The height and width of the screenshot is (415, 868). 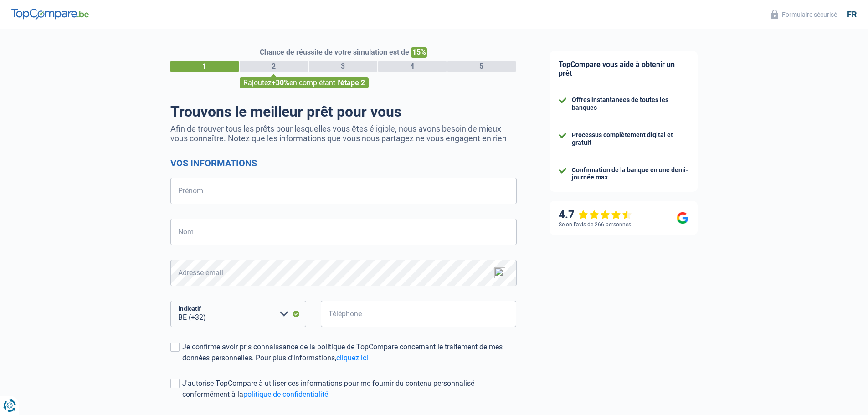 I want to click on img: npw-badge-icon-locked.svg, so click(x=500, y=273).